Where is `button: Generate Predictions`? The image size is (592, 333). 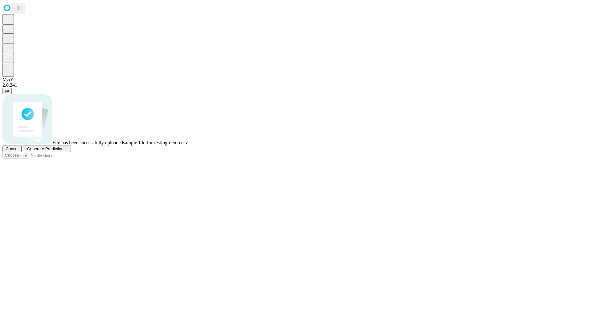
button: Generate Predictions is located at coordinates (46, 149).